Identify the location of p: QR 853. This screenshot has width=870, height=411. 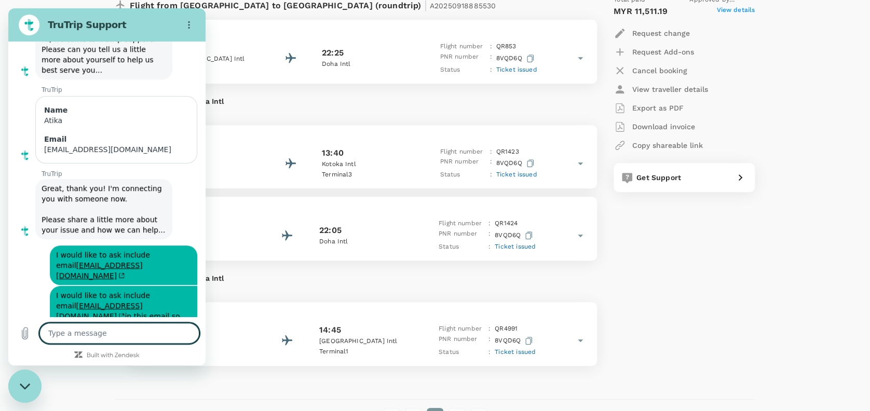
(506, 47).